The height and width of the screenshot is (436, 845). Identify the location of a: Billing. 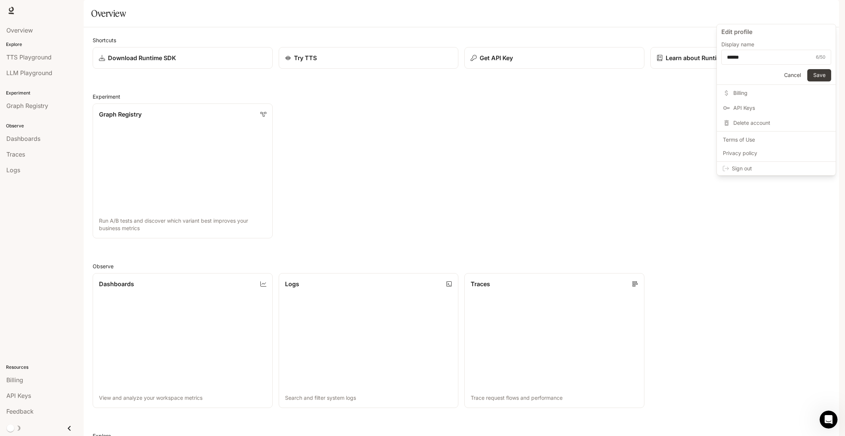
(776, 93).